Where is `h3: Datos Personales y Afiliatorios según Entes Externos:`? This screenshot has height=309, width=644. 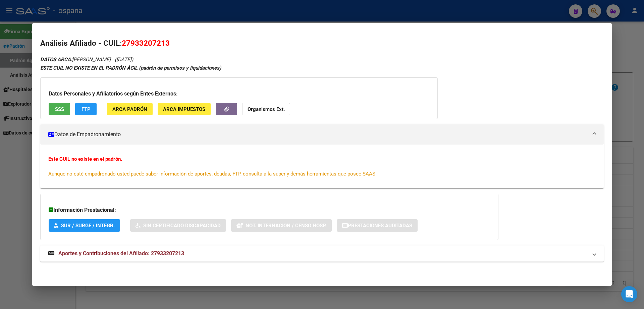
h3: Datos Personales y Afiliatorios según Entes Externos: is located at coordinates (239, 93).